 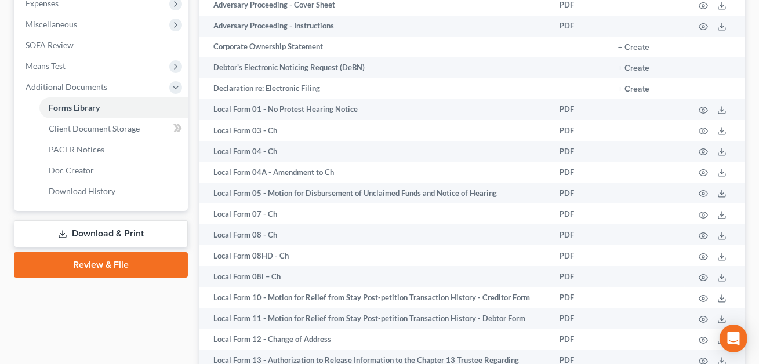 I want to click on td: Local Form 07 - Ch, so click(x=375, y=214).